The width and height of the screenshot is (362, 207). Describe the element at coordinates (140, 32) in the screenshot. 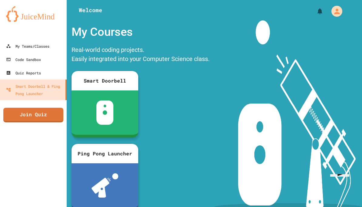

I see `div: My Courses` at that location.